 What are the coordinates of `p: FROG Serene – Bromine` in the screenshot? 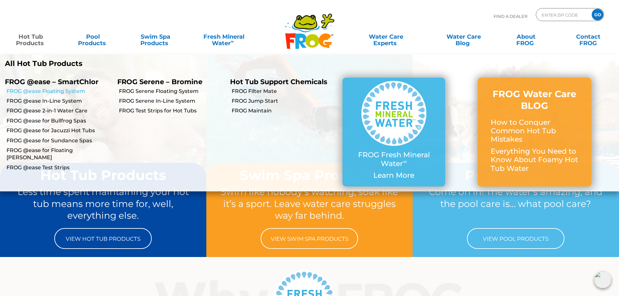 It's located at (169, 82).